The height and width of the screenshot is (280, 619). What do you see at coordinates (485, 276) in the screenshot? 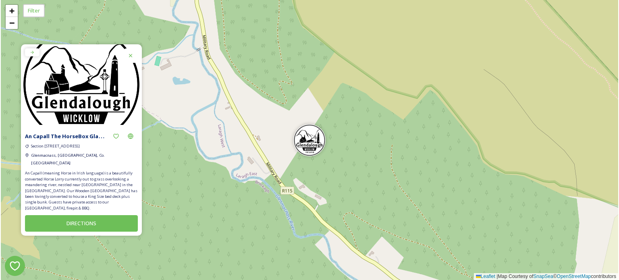
I see `a: Leaflet` at bounding box center [485, 276].